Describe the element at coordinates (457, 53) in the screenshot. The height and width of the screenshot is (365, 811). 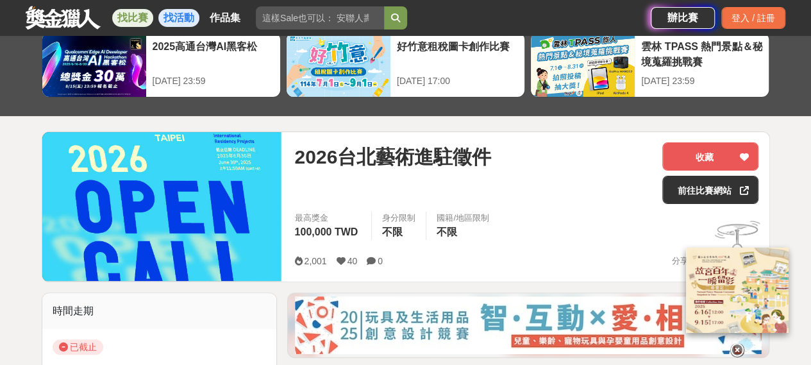
I see `div: 好竹意租稅圖卡創作比賽` at that location.